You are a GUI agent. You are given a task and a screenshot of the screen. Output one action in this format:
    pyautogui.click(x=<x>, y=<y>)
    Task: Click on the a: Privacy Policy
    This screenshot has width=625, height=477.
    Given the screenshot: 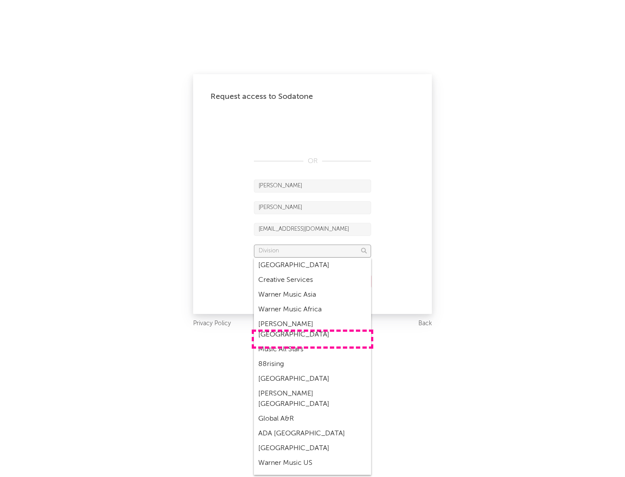 What is the action you would take?
    pyautogui.click(x=212, y=324)
    